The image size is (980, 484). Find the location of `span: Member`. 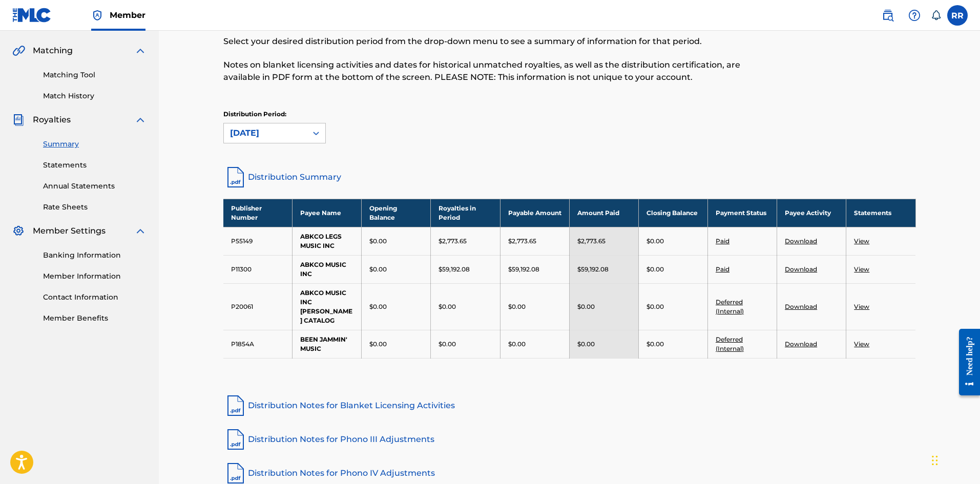

span: Member is located at coordinates (128, 15).